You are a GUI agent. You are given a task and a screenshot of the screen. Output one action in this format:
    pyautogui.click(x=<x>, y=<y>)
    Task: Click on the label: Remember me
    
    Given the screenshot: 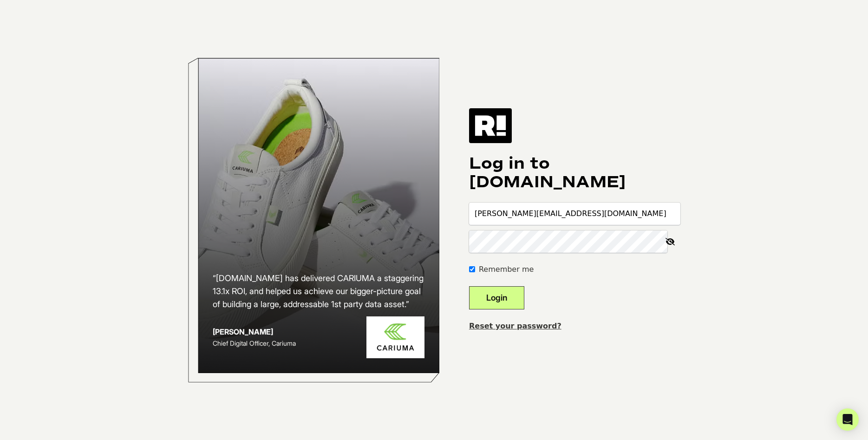 What is the action you would take?
    pyautogui.click(x=506, y=269)
    